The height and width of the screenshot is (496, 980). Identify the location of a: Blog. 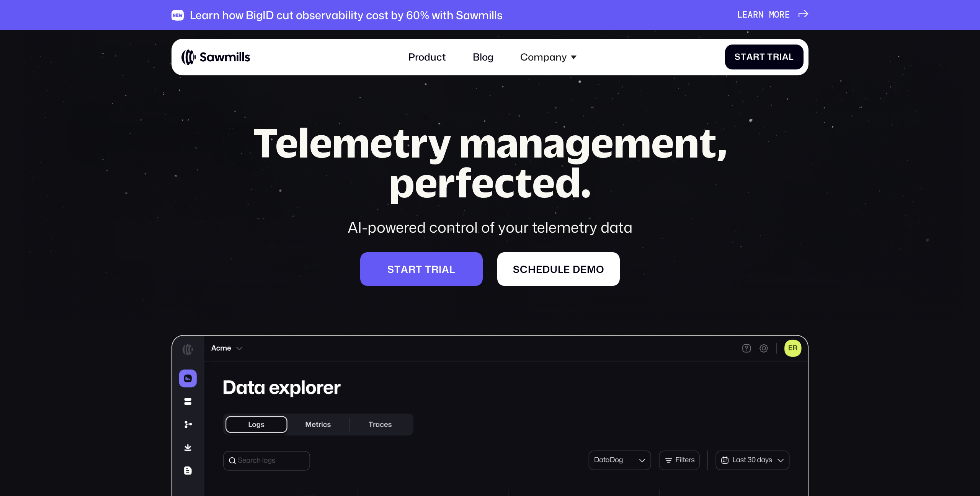
(483, 57).